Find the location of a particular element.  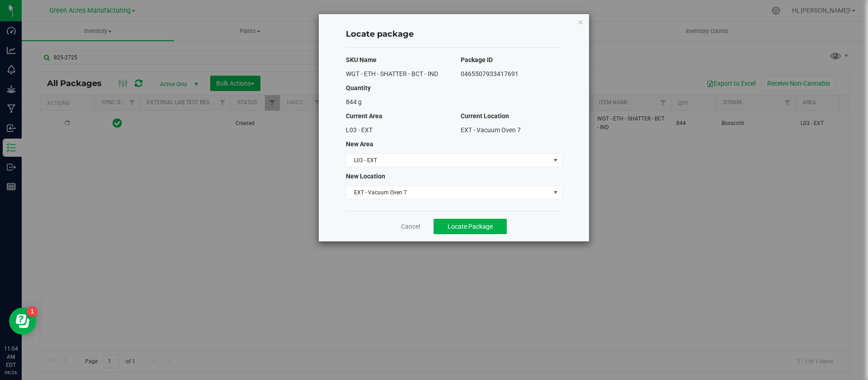

span: 0465507933417691 is located at coordinates (490, 74).